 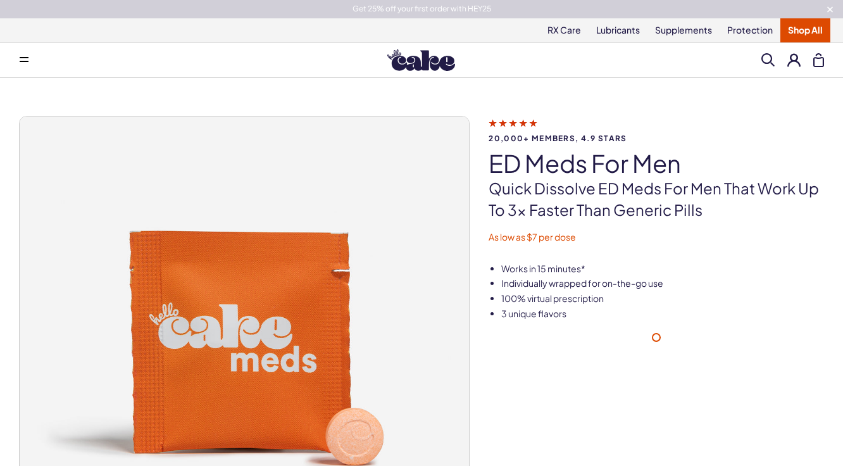 I want to click on a: Supplements, so click(x=683, y=30).